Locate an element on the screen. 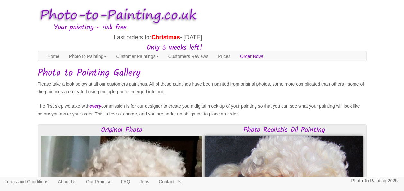 This screenshot has width=404, height=191. a: Customer Paintings is located at coordinates (138, 56).